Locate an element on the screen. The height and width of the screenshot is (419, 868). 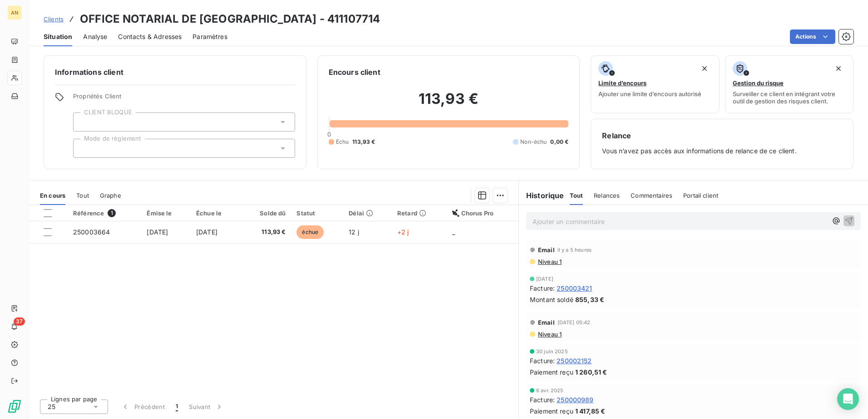
span: Paramètres is located at coordinates (210, 37).